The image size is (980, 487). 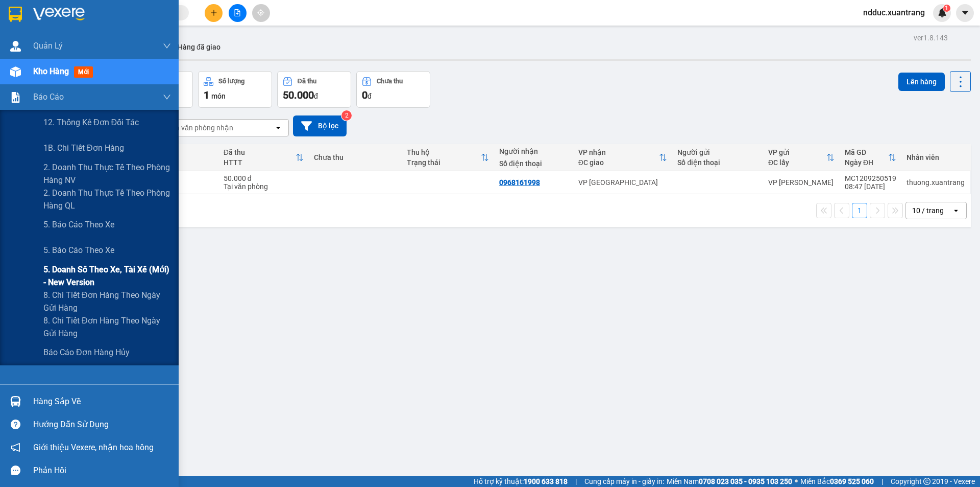 I want to click on button: Số lượng1món, so click(x=235, y=90).